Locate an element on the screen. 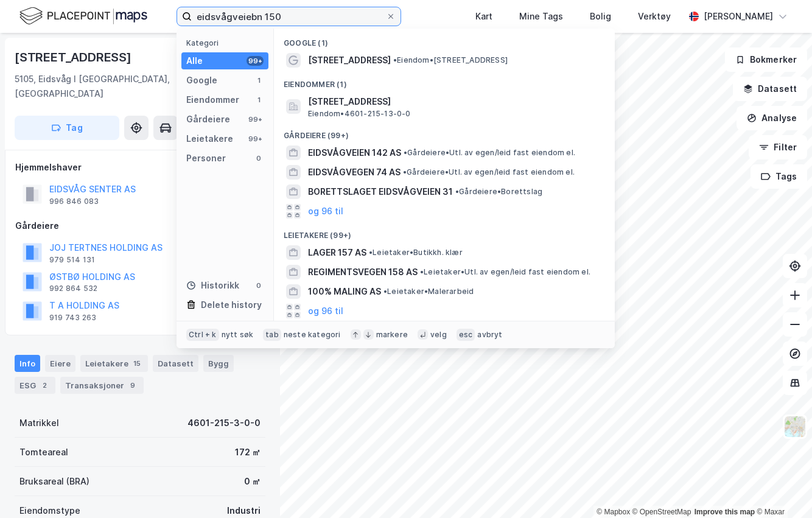  div: 15 is located at coordinates (137, 363).